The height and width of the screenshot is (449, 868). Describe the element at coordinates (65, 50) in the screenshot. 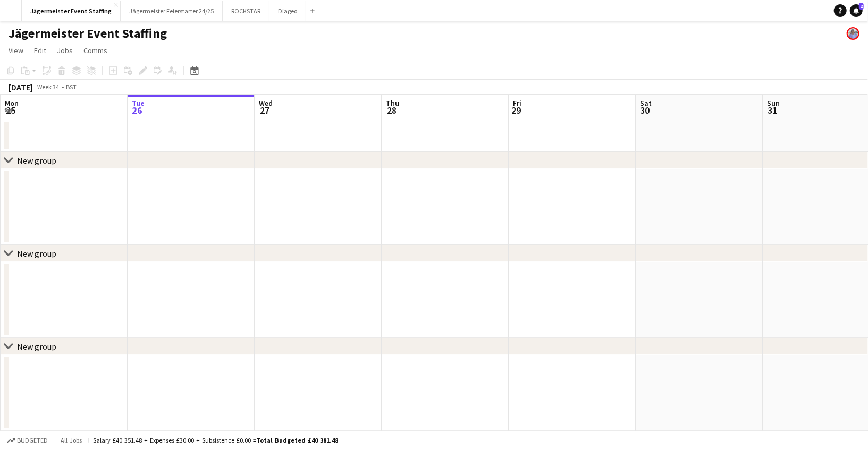

I see `a: Jobs` at that location.